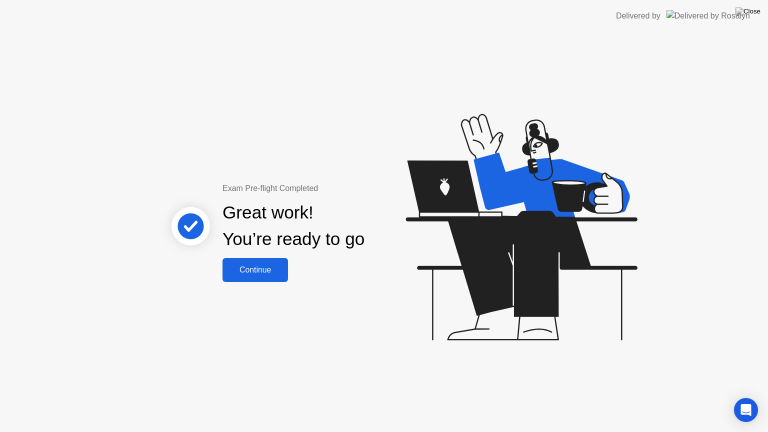  I want to click on div: Exam Pre-flight Completed, so click(325, 188).